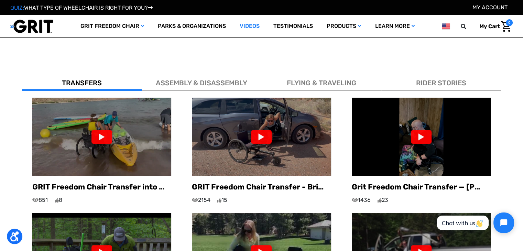 Image resolution: width=523 pixels, height=251 pixels. I want to click on img: GRIT All-Terrain Wheelchair and Mobility Equipment, so click(32, 26).